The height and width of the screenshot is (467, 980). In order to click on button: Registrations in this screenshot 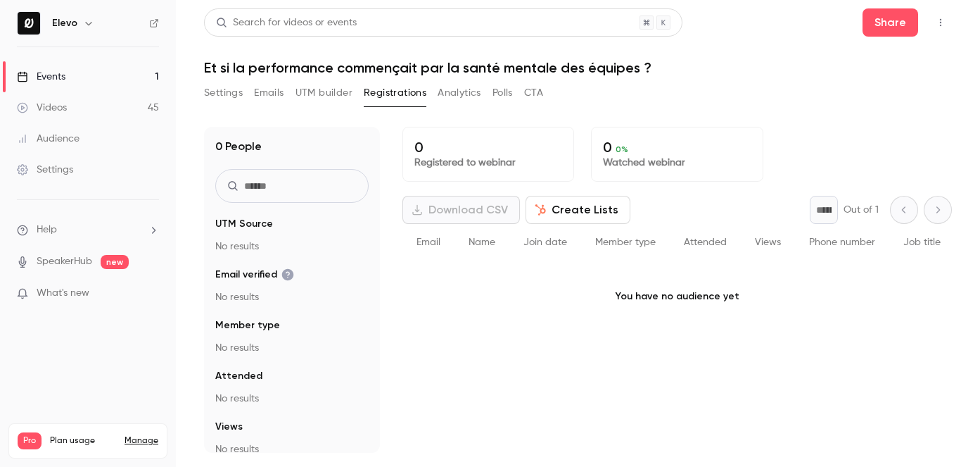, I will do `click(395, 93)`.